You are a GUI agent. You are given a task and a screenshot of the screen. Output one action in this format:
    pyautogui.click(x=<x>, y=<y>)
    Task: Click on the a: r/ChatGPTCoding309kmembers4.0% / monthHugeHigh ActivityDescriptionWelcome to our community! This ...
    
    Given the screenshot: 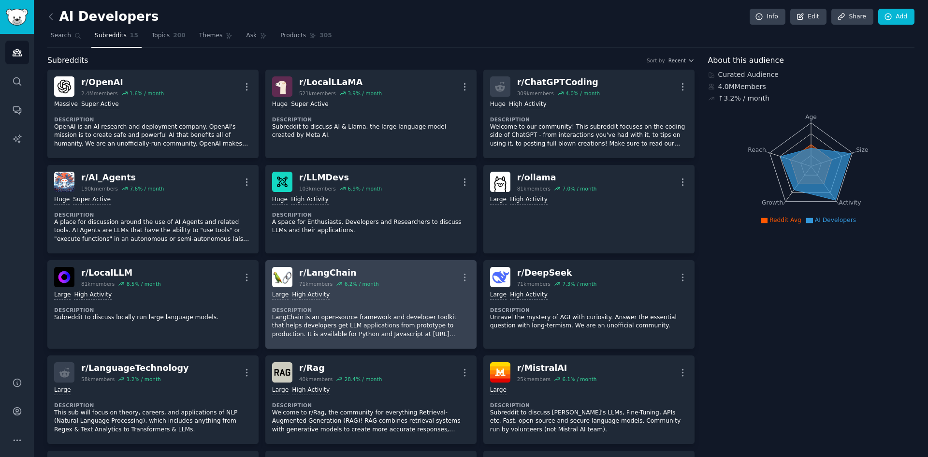 What is the action you would take?
    pyautogui.click(x=589, y=114)
    